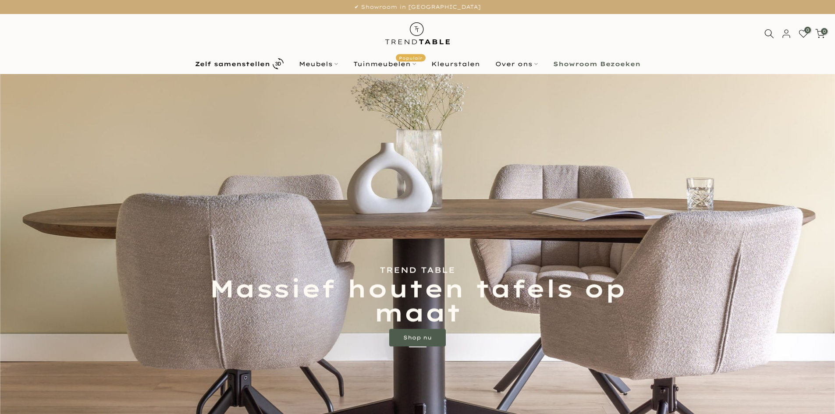  Describe the element at coordinates (417, 338) in the screenshot. I see `a: Shop nu` at that location.